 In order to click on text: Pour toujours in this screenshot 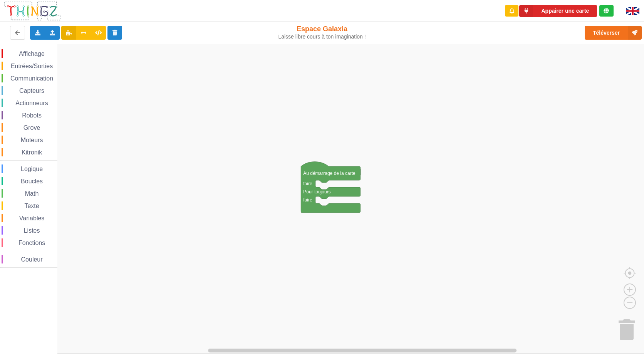, I will do `click(317, 192)`.